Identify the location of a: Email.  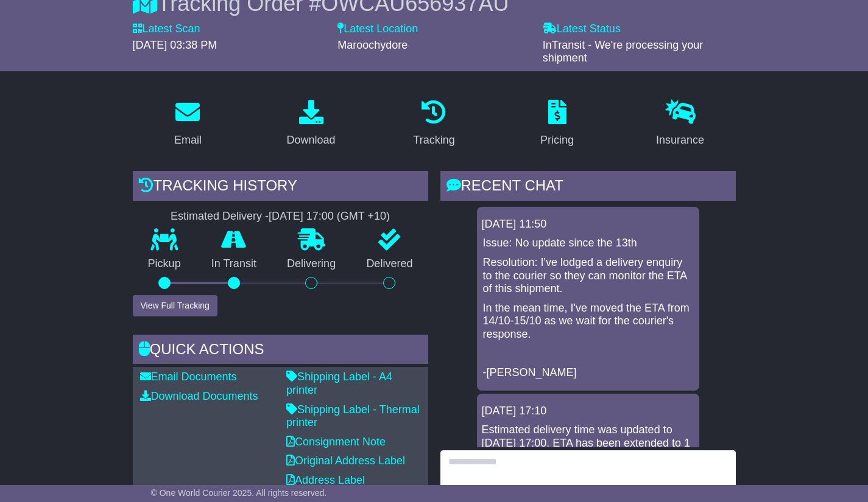
(187, 124).